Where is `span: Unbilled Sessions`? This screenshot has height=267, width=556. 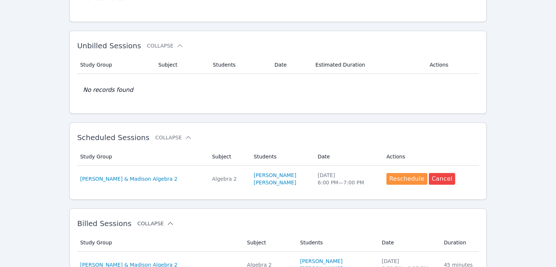
span: Unbilled Sessions is located at coordinates (109, 46).